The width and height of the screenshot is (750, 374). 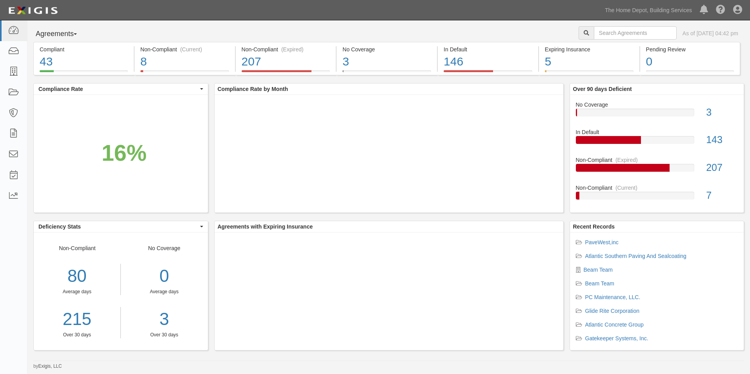 What do you see at coordinates (77, 319) in the screenshot?
I see `div: 215` at bounding box center [77, 319].